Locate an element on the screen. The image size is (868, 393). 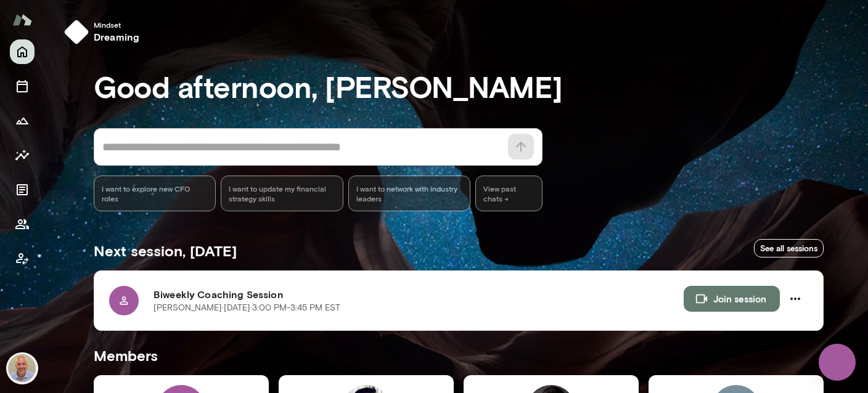
span: I want to update my financial strategy skills is located at coordinates (282, 194).